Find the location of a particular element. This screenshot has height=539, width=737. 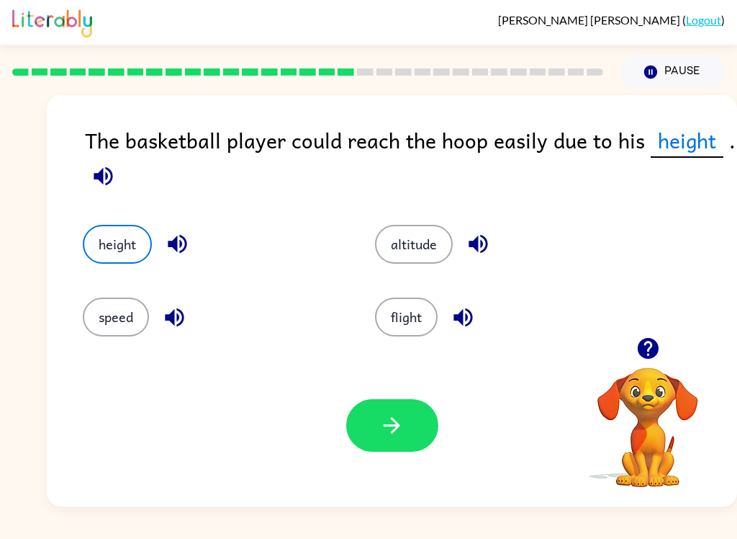

button: Pause is located at coordinates (673, 72).